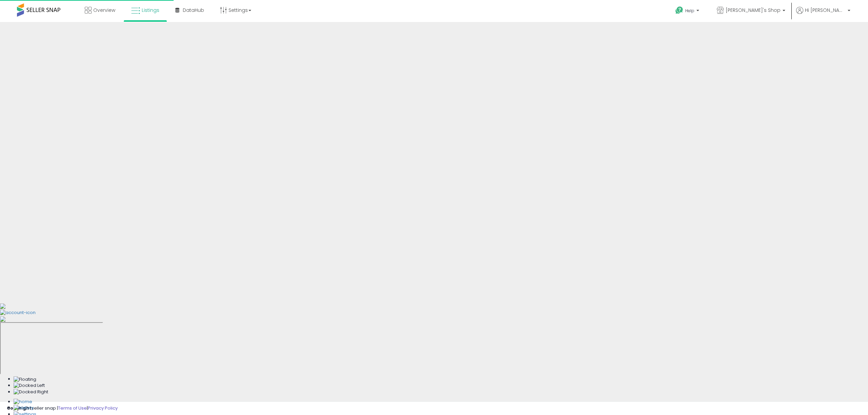  What do you see at coordinates (23, 408) in the screenshot?
I see `img: History` at bounding box center [23, 408].